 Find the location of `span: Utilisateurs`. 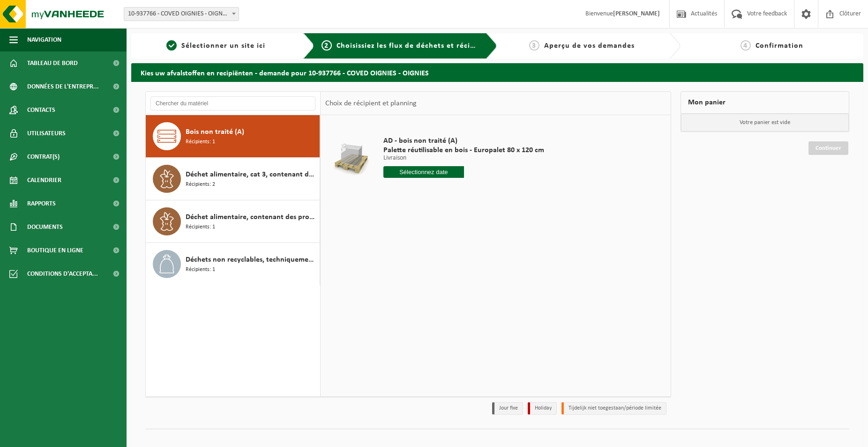

span: Utilisateurs is located at coordinates (46, 134).